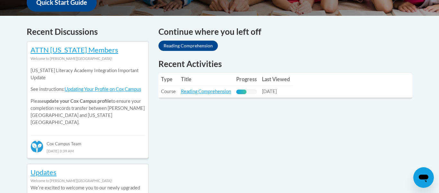 The image size is (439, 193). What do you see at coordinates (88, 141) in the screenshot?
I see `div: Cox Campus Team` at bounding box center [88, 141].